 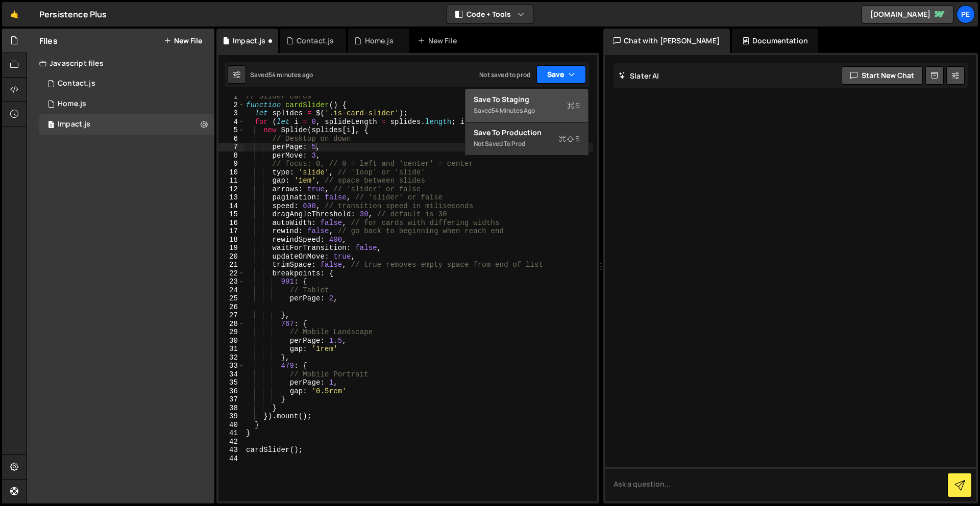 I want to click on div: 16, so click(x=231, y=223).